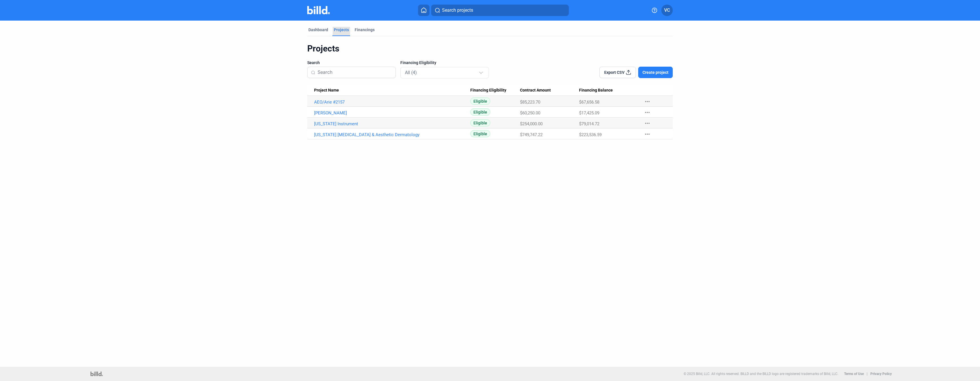 Image resolution: width=980 pixels, height=381 pixels. I want to click on span: $749,747.22, so click(531, 135).